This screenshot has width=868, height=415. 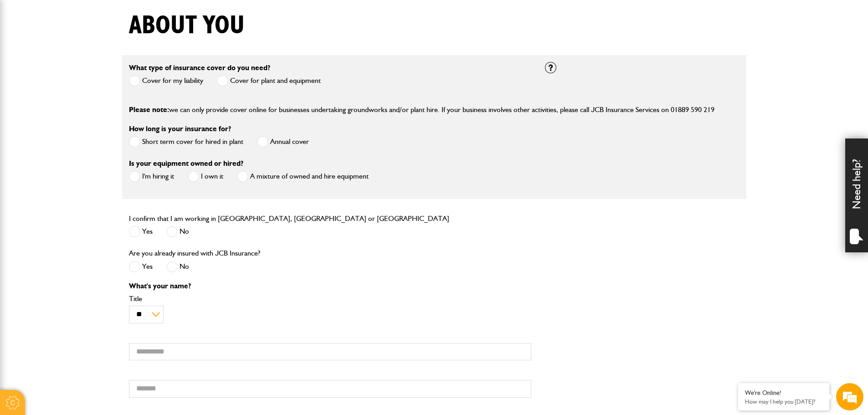 What do you see at coordinates (434, 110) in the screenshot?
I see `p: we can only provide cover online for businesses undertaking groundworks and/or plant hire. If you...` at bounding box center [434, 110].